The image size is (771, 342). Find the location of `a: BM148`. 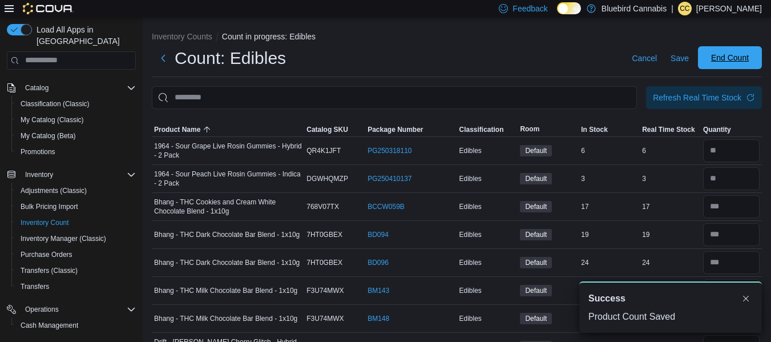

a: BM148 is located at coordinates (378, 318).